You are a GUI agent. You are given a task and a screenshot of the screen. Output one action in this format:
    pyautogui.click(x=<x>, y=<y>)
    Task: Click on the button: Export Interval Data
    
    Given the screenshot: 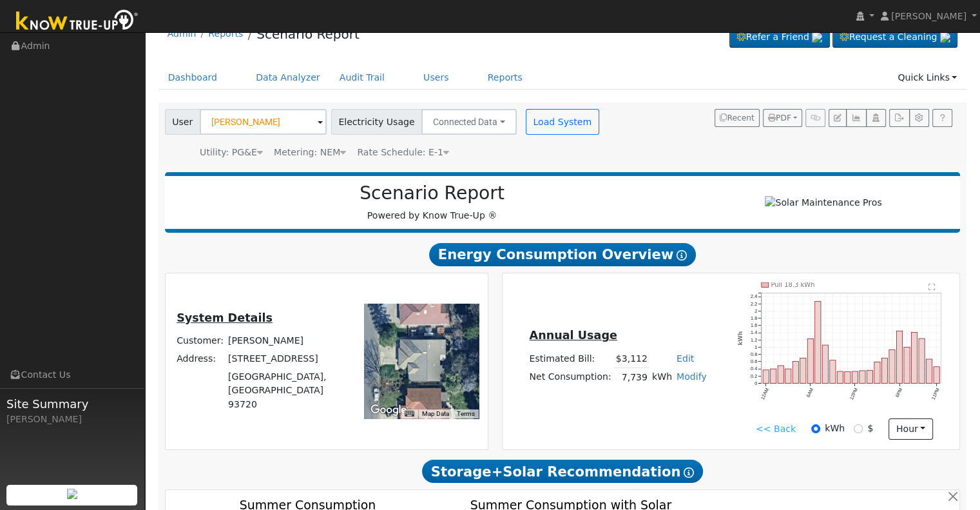 What is the action you would take?
    pyautogui.click(x=899, y=118)
    